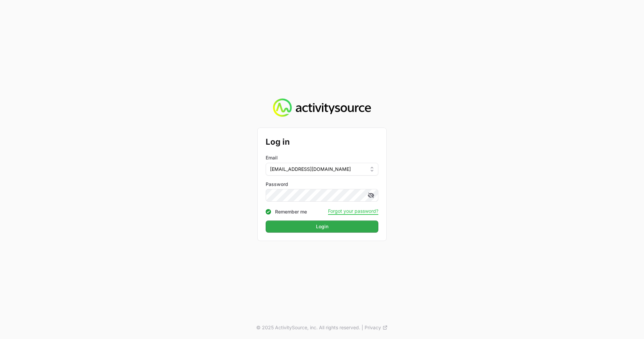  What do you see at coordinates (354, 212) in the screenshot?
I see `button: Forgot your password?` at bounding box center [354, 212].